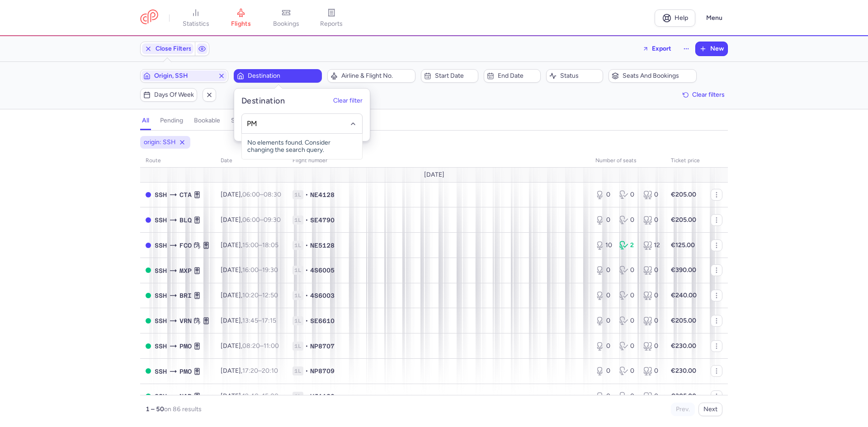 The height and width of the screenshot is (427, 868). Describe the element at coordinates (149, 18) in the screenshot. I see `a: CitizenPlane red outlined logo` at that location.